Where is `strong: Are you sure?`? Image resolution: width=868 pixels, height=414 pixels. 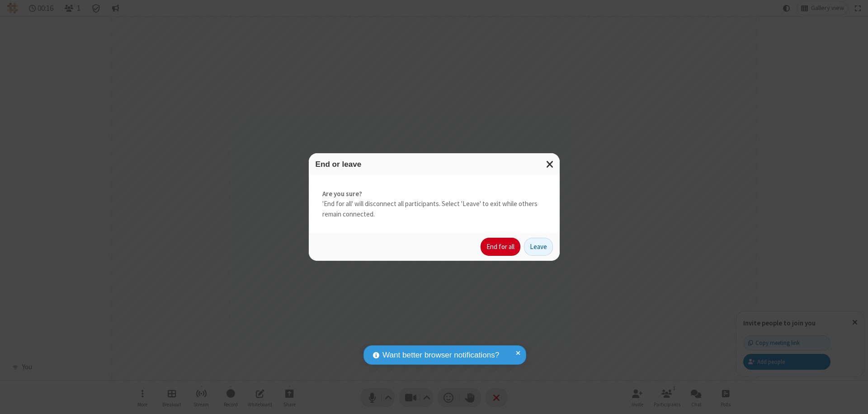
strong: Are you sure? is located at coordinates (434, 194).